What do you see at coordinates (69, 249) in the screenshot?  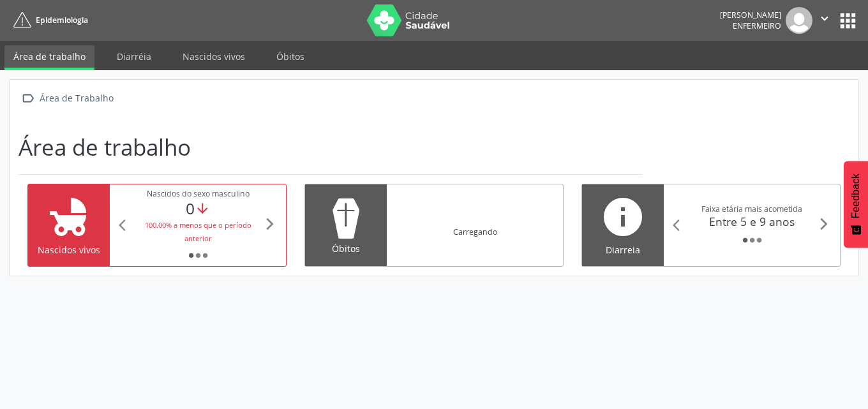 I see `div: Nascidos vivos` at bounding box center [69, 249].